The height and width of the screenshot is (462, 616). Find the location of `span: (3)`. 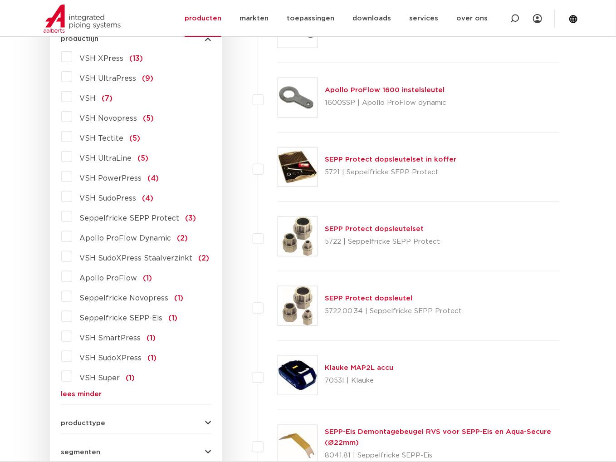

span: (3) is located at coordinates (190, 218).